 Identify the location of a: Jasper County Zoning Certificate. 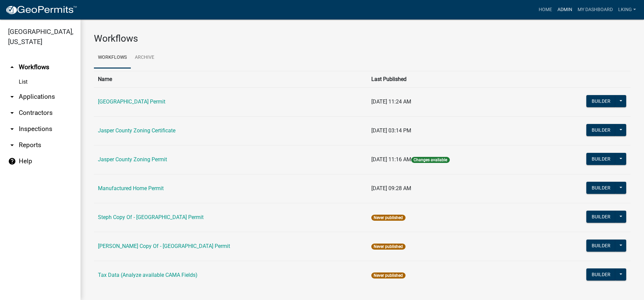
(137, 130).